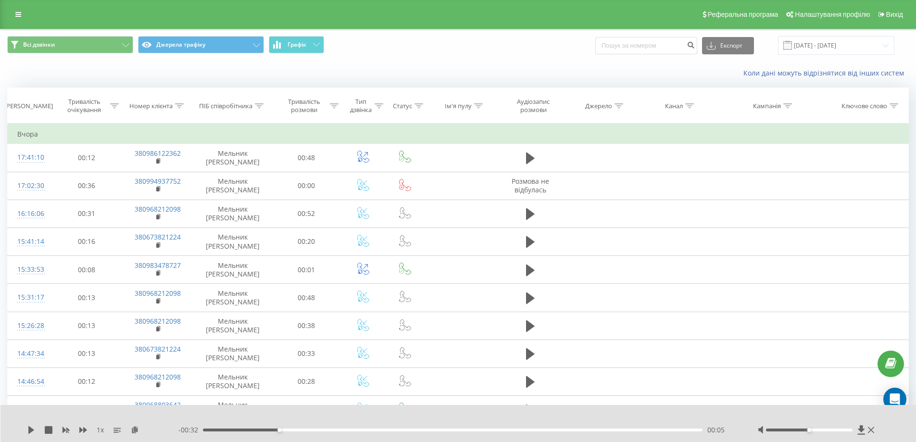  Describe the element at coordinates (306, 326) in the screenshot. I see `td: 00:38` at that location.